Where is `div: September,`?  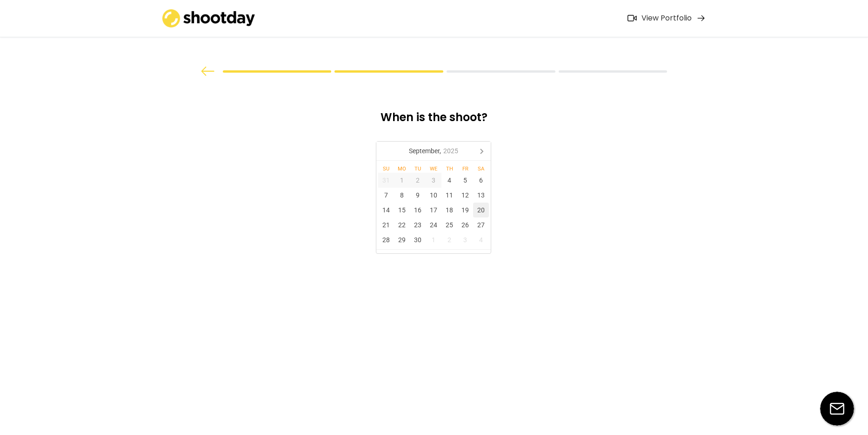
div: September, is located at coordinates (433, 151).